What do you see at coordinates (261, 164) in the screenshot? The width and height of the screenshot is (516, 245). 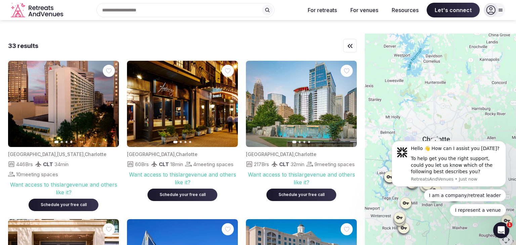 I see `span: 217 Brs` at bounding box center [261, 164].